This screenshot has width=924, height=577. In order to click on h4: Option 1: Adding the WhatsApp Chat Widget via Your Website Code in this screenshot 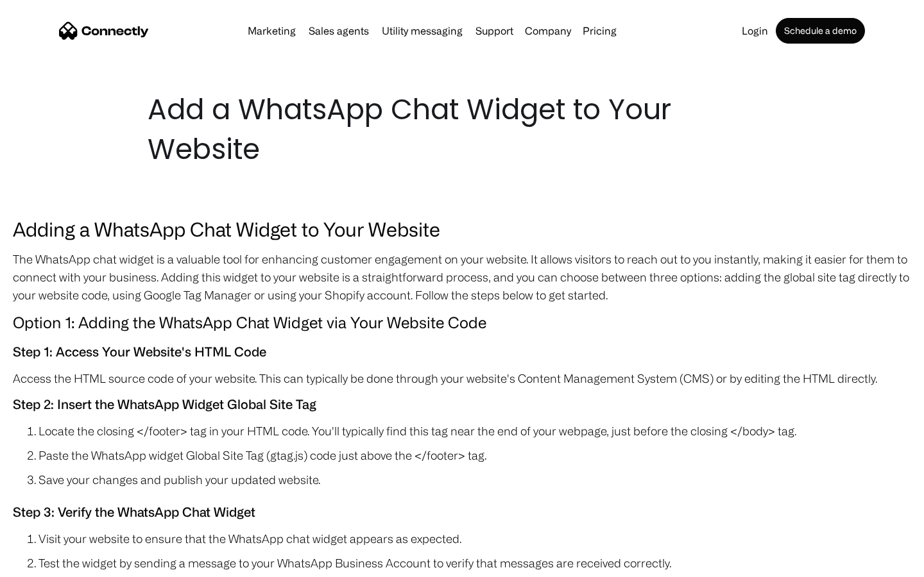, I will do `click(462, 323)`.